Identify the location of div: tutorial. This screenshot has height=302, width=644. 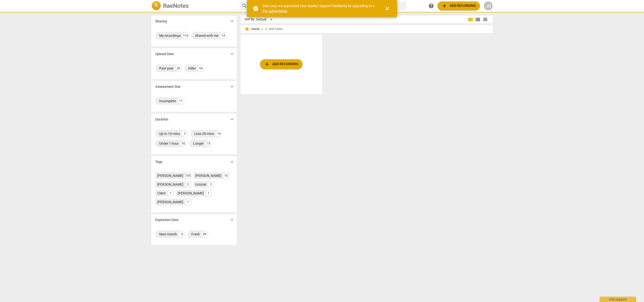
(201, 185).